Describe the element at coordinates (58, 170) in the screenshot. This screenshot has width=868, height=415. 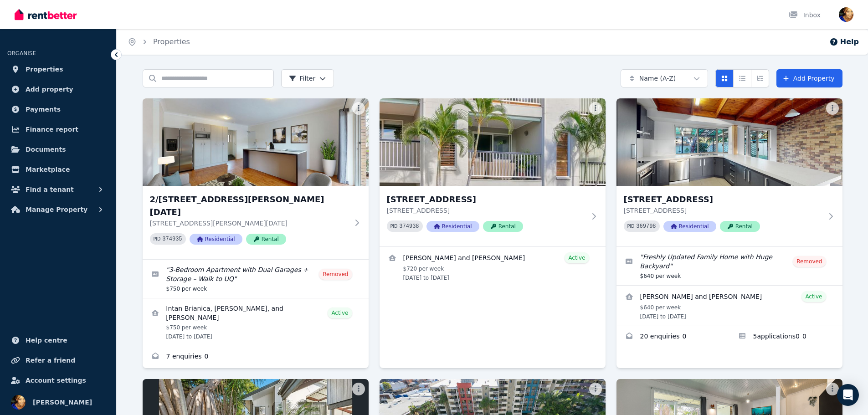
I see `a: Marketplace` at that location.